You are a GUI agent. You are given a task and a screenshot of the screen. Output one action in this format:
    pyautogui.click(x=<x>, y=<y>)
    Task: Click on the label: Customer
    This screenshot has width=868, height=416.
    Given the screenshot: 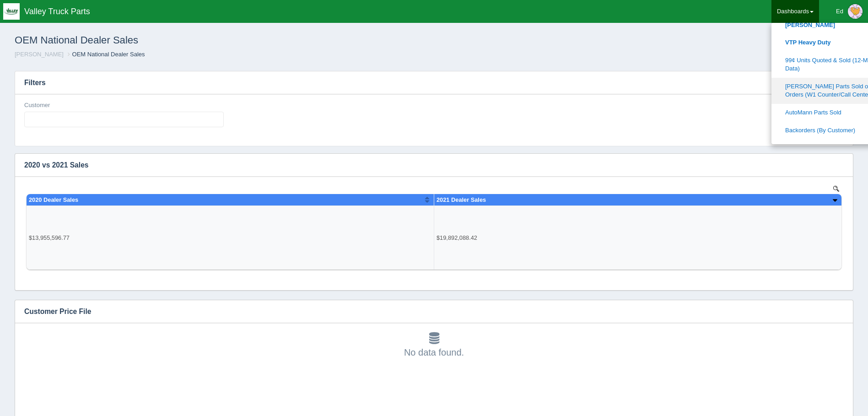 What is the action you would take?
    pyautogui.click(x=37, y=105)
    